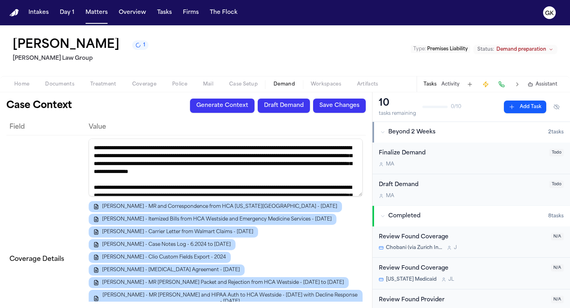  Describe the element at coordinates (67, 13) in the screenshot. I see `button: Day 1` at that location.